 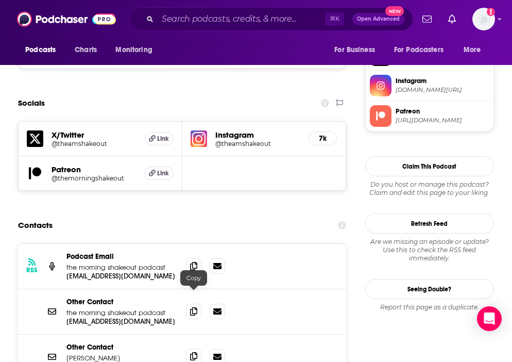 I want to click on div: Claim and edit this page to your liking., so click(x=430, y=189).